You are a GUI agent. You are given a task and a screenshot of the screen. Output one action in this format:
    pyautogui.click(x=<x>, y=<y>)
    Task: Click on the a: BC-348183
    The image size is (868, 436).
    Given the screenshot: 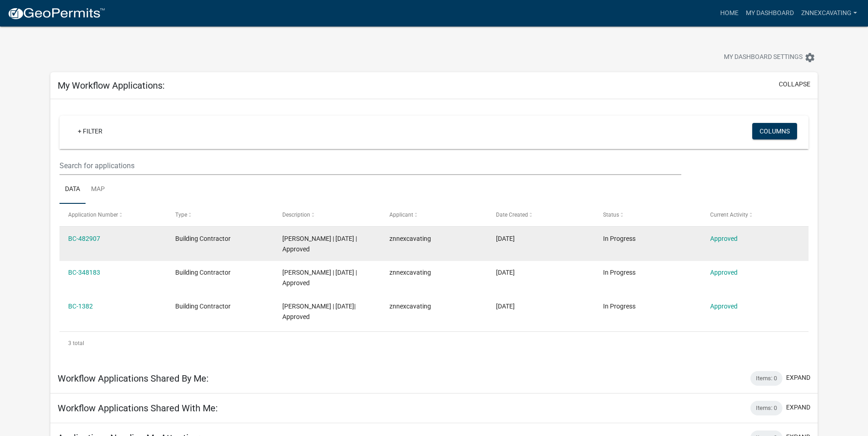 What is the action you would take?
    pyautogui.click(x=84, y=272)
    